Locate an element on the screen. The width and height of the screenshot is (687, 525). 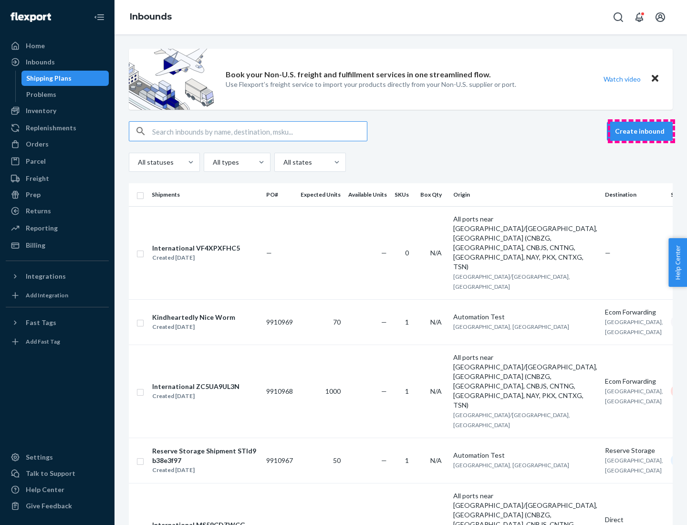
div: Fast Tags is located at coordinates (41, 323).